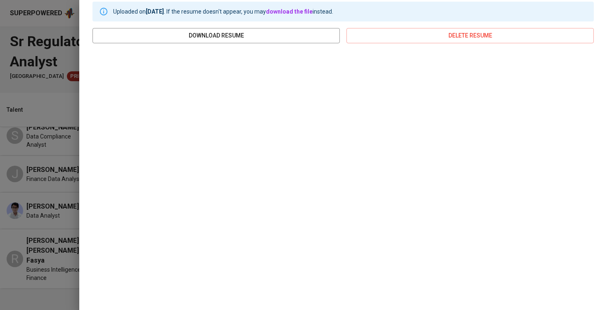 This screenshot has width=607, height=310. What do you see at coordinates (216, 35) in the screenshot?
I see `span: download resume` at bounding box center [216, 35].